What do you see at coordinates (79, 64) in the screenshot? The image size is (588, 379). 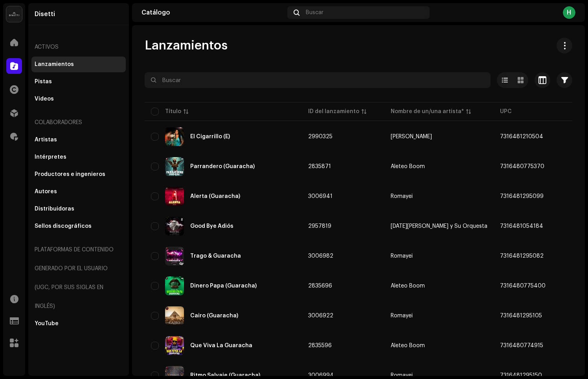 I see `re-m-nav-item: Lanzamientos` at bounding box center [79, 64].